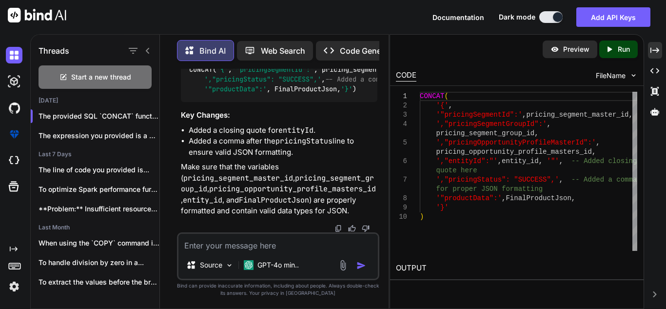 Image resolution: width=666 pixels, height=309 pixels. I want to click on img: dislike, so click(366, 228).